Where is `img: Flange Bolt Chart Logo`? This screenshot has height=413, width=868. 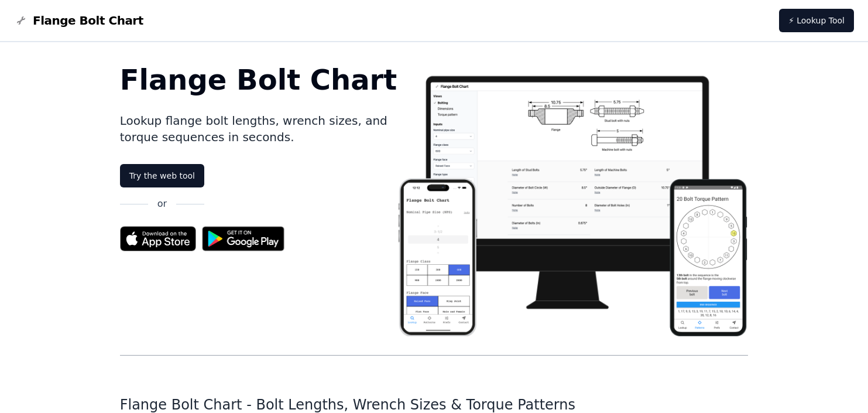 img: Flange Bolt Chart Logo is located at coordinates (21, 21).